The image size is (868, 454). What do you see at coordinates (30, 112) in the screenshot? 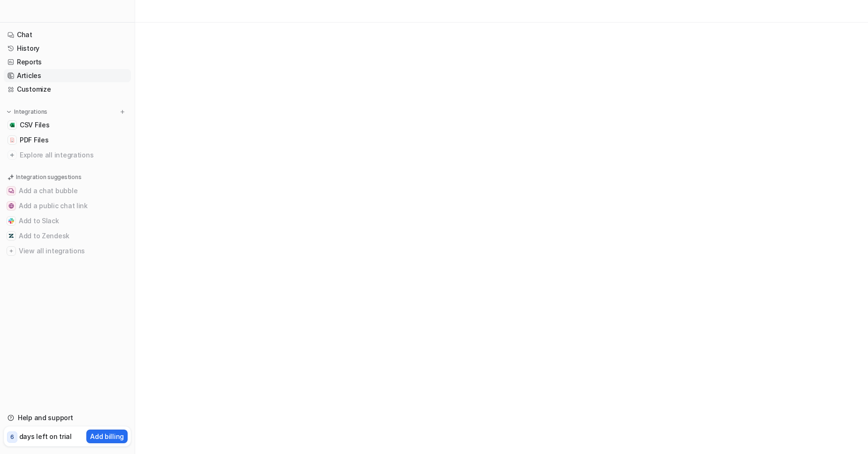
I see `p: Integrations` at bounding box center [30, 112].